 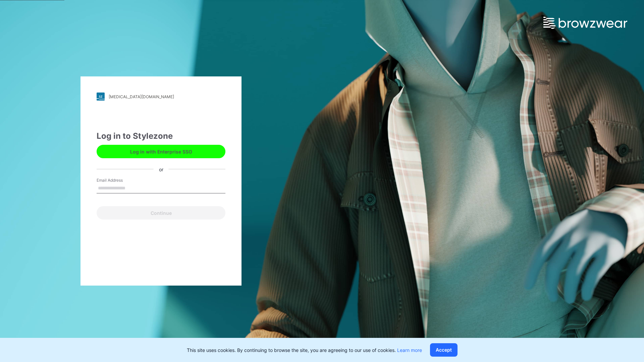 I want to click on button: Log in with Enterprise SSO, so click(x=161, y=152).